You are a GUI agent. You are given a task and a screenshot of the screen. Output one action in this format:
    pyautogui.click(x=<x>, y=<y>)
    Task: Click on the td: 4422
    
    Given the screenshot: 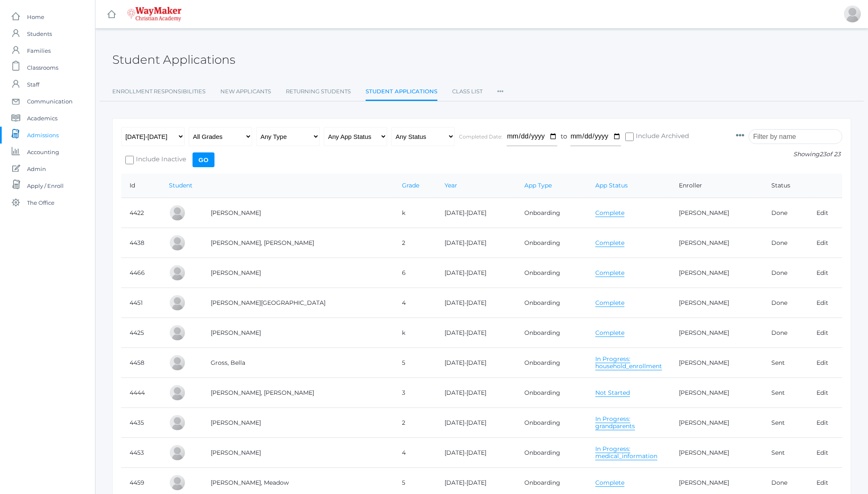 What is the action you would take?
    pyautogui.click(x=140, y=213)
    